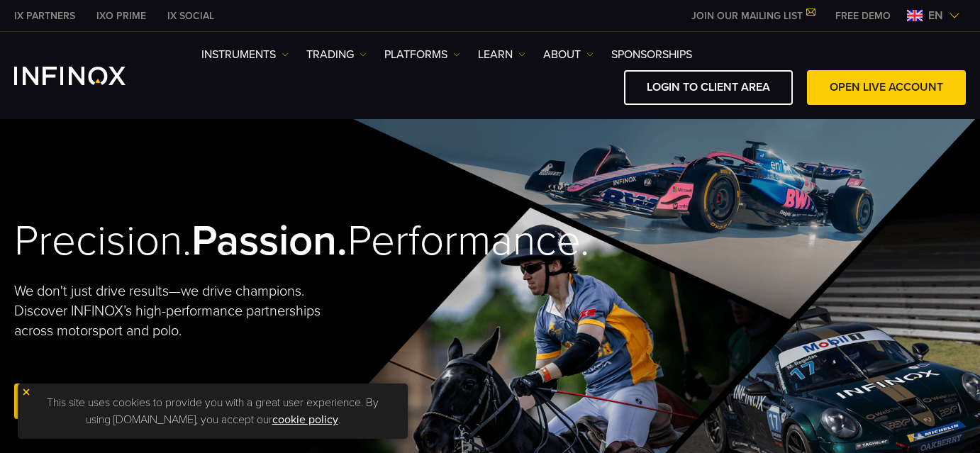 The image size is (980, 453). Describe the element at coordinates (87, 76) in the screenshot. I see `a: INFINOX Logo` at that location.